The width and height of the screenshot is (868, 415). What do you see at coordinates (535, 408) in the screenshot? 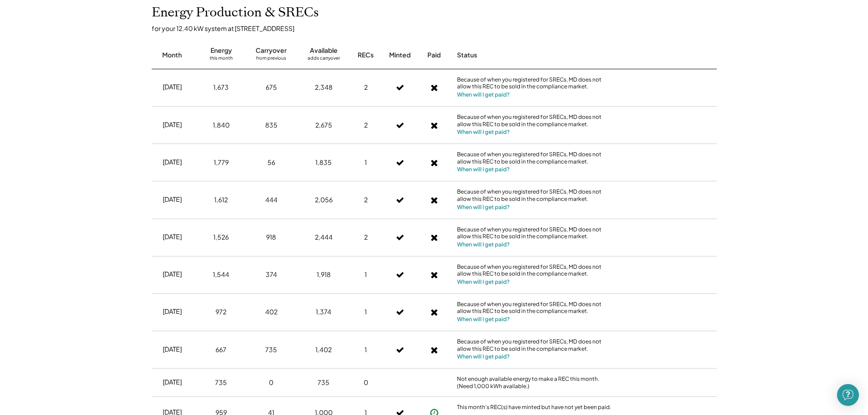
I see `div: This month's REC(s) have minted but have not yet been paid.` at bounding box center [535, 408].